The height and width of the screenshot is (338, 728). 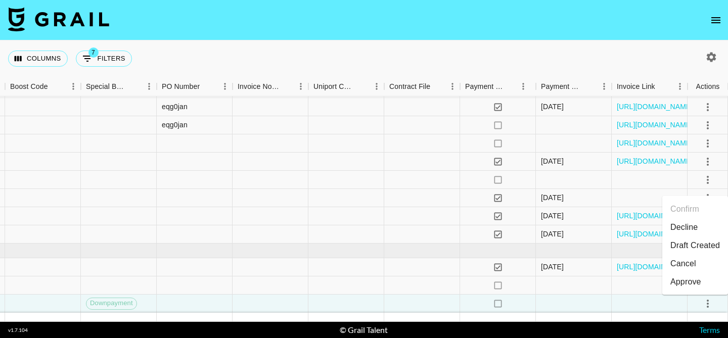 What do you see at coordinates (364, 330) in the screenshot?
I see `div: © Grail Talent` at bounding box center [364, 330].